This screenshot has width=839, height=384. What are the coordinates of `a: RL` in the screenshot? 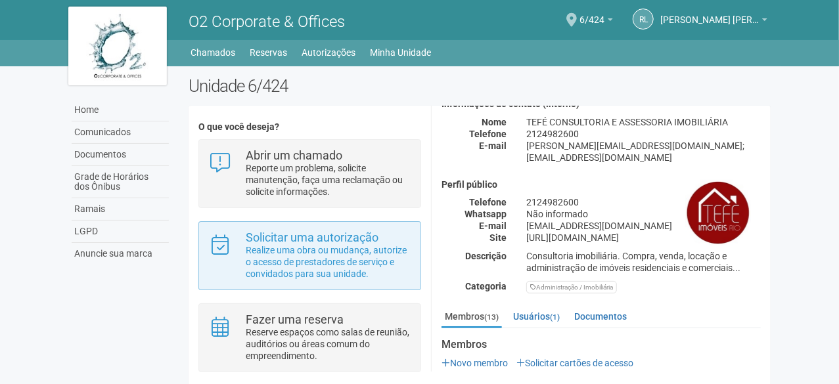 It's located at (643, 19).